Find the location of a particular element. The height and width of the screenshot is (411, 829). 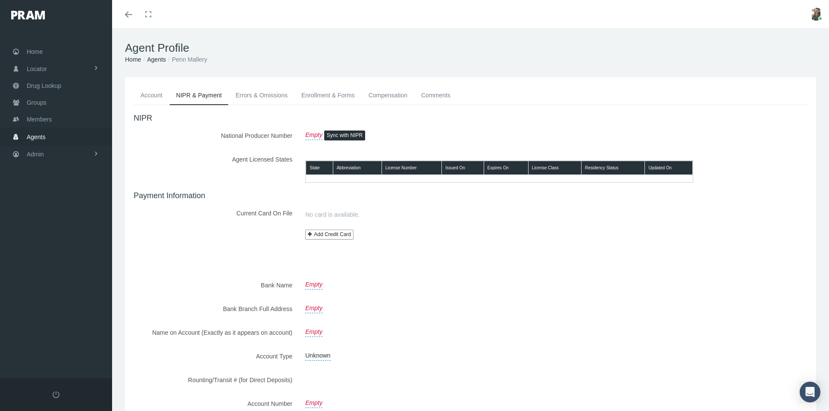

th: Updated On is located at coordinates (669, 168).